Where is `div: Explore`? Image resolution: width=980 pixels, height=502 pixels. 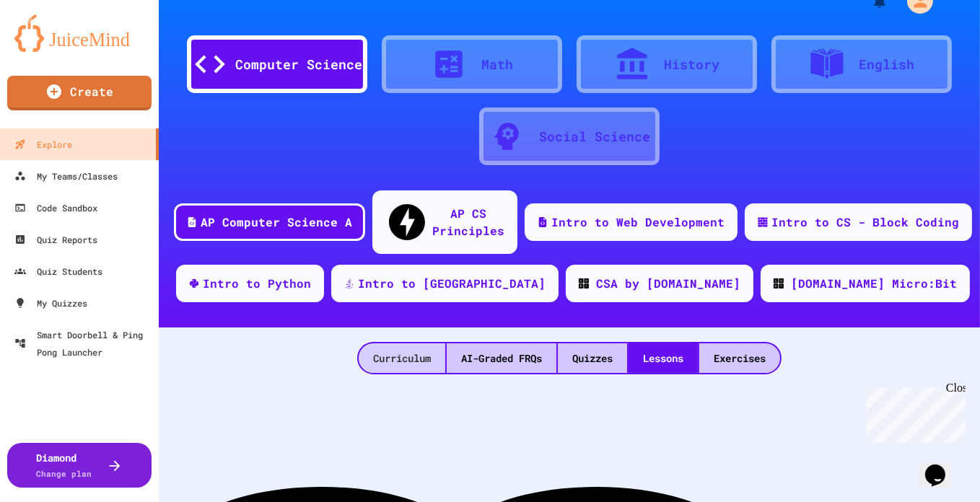
div: Explore is located at coordinates (43, 144).